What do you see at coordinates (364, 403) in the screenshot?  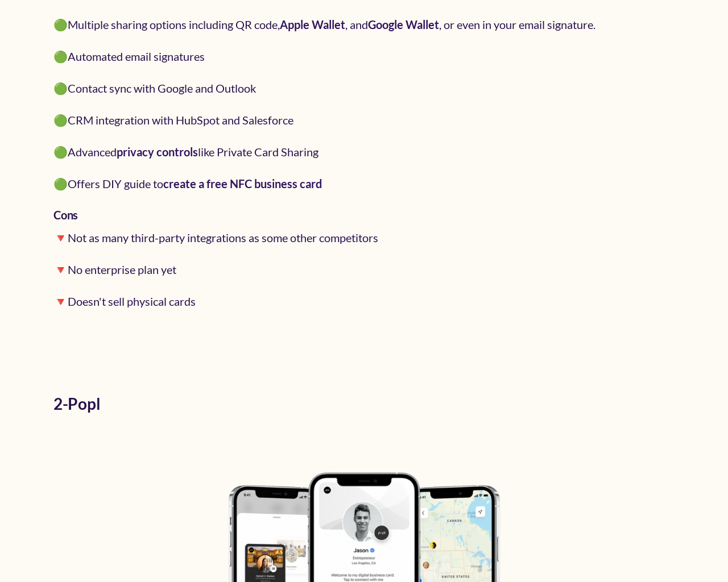 I see `h2: 2 - Popl` at bounding box center [364, 403].